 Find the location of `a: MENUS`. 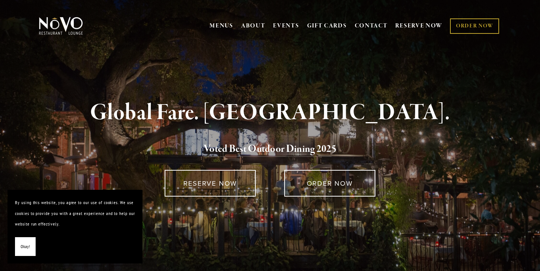

a: MENUS is located at coordinates (221, 26).